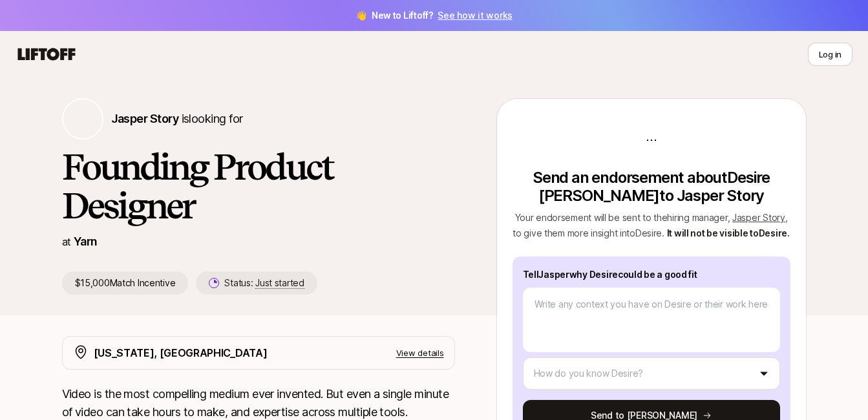 The height and width of the screenshot is (420, 868). Describe the element at coordinates (433, 16) in the screenshot. I see `span: 👋 New to Liftoff?` at that location.